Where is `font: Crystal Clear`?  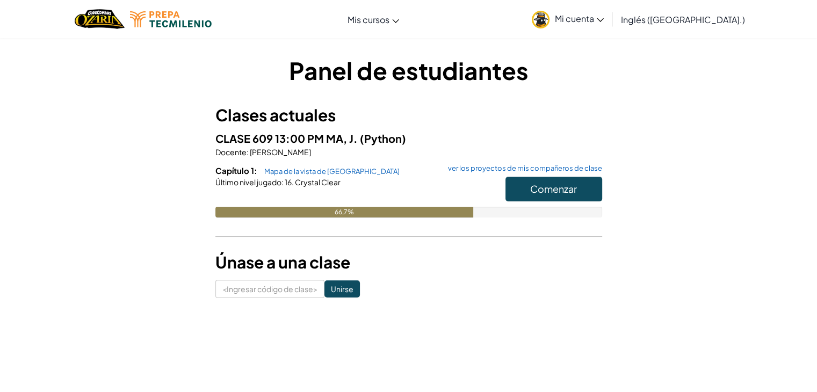 font: Crystal Clear is located at coordinates (317, 182).